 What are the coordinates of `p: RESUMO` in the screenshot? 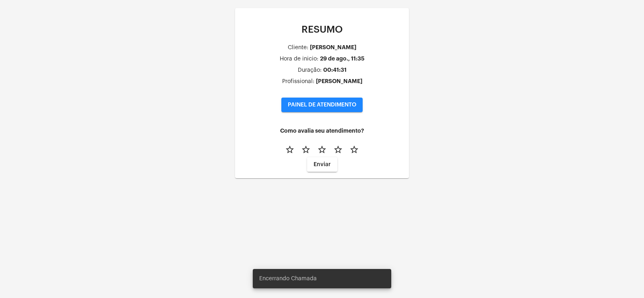 It's located at (322, 29).